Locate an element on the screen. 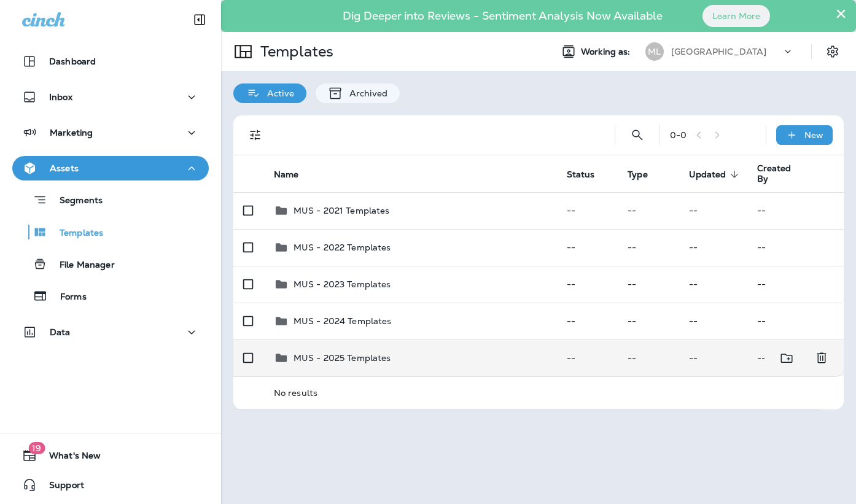  p: MUS - 2022 Templates is located at coordinates (342, 248).